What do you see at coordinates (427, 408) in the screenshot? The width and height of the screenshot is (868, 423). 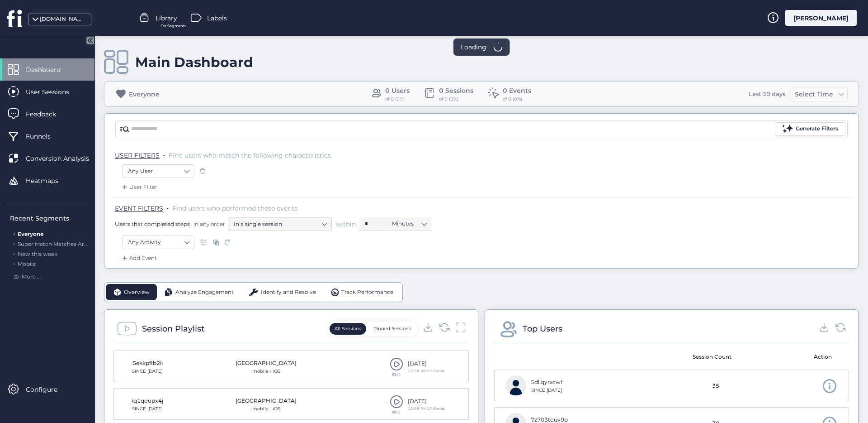 I see `div: 12:58 PMㅤ17 Events` at bounding box center [427, 408].